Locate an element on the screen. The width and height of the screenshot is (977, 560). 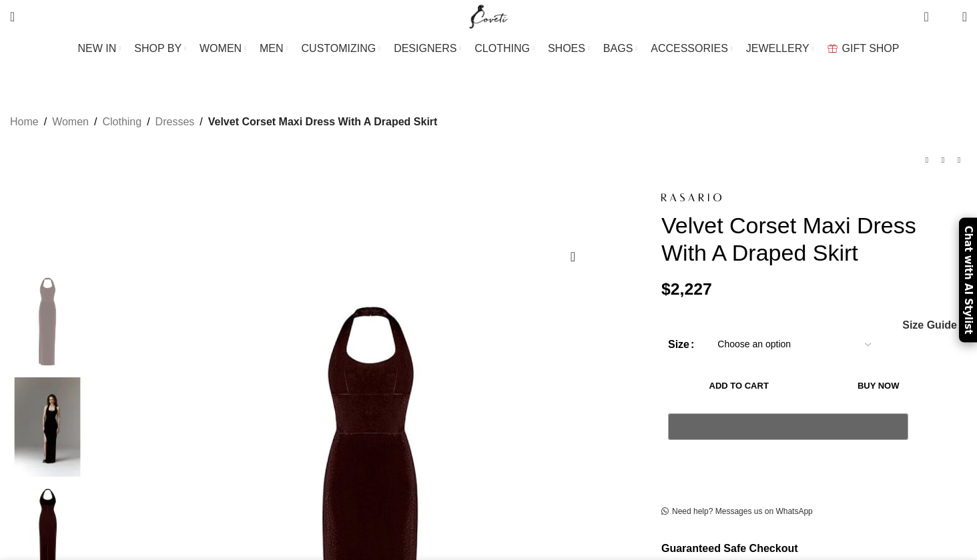
a: BAGS is located at coordinates (620, 49).